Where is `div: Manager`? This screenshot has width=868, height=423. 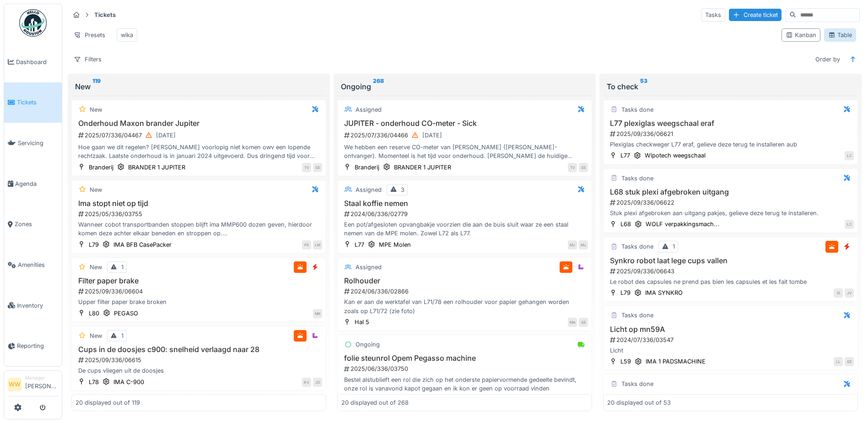
div: Manager is located at coordinates (42, 378).